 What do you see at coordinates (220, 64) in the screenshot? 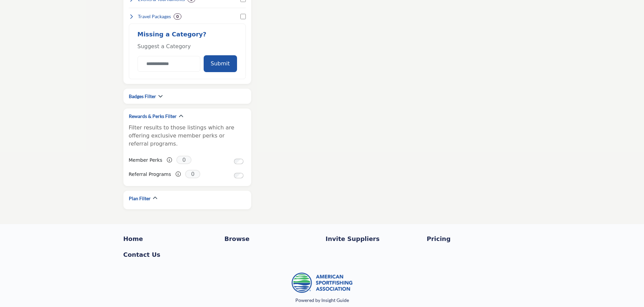
I see `button: Submit` at bounding box center [220, 64].